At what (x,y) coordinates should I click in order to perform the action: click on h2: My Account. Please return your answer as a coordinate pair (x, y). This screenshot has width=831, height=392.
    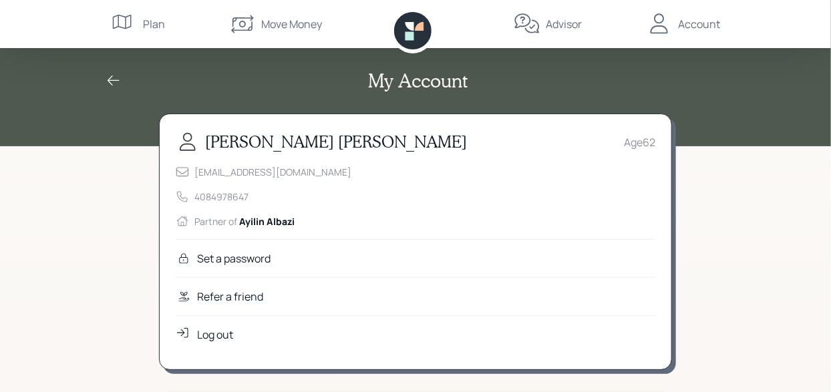
    Looking at the image, I should click on (418, 81).